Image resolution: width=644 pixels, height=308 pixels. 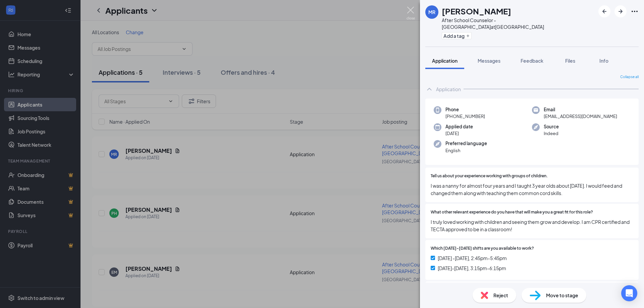 I want to click on span: I truly loved working with children and seeing them grow and develop. I am CPR certified and TECT..., so click(x=532, y=226).